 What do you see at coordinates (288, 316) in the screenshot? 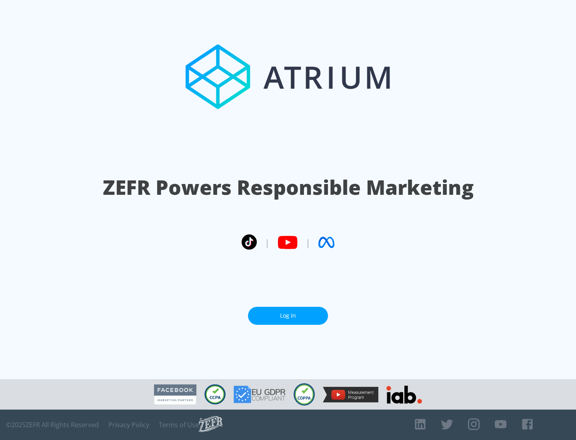
I see `a: Log In` at bounding box center [288, 316].